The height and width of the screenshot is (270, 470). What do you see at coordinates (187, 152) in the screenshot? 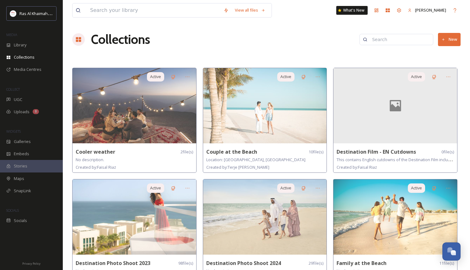
I see `span: 2 file(s)` at bounding box center [187, 152].